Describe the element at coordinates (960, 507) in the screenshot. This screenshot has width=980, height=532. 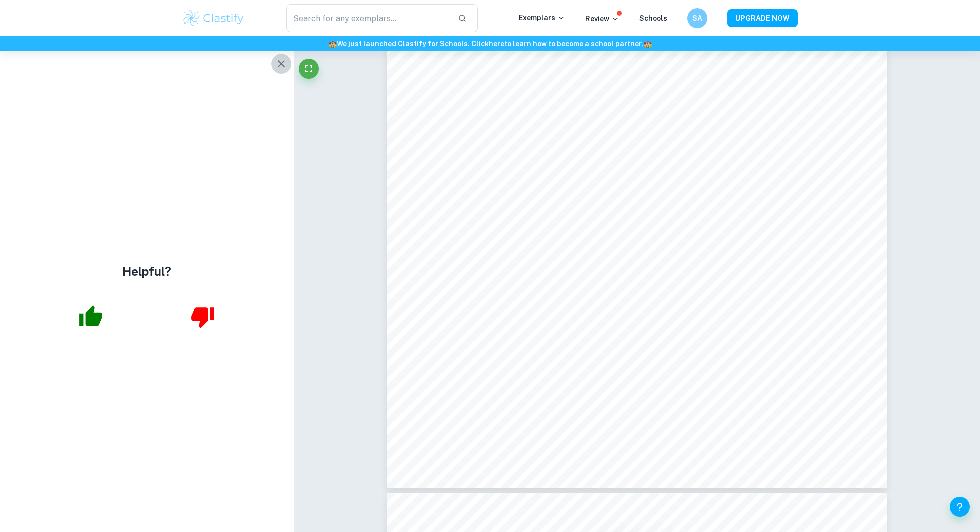
I see `button: Help and Feedback` at that location.